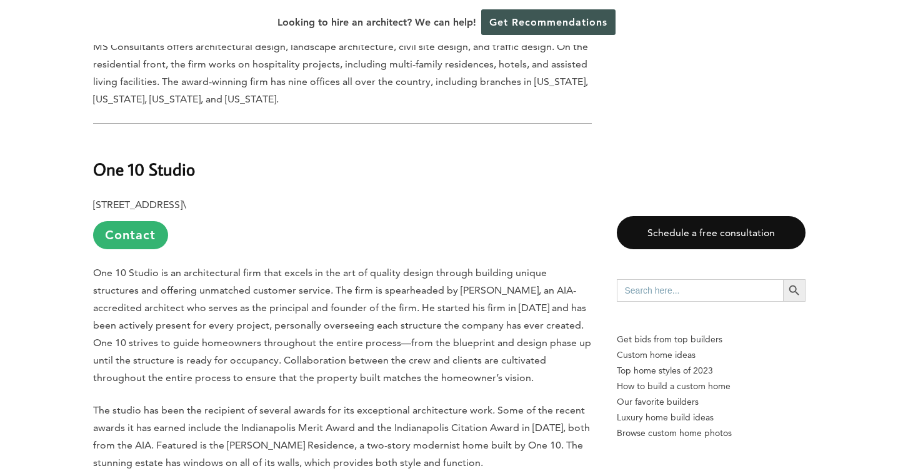 The width and height of the screenshot is (898, 471). Describe the element at coordinates (711, 370) in the screenshot. I see `p: Top home styles of 2023` at that location.